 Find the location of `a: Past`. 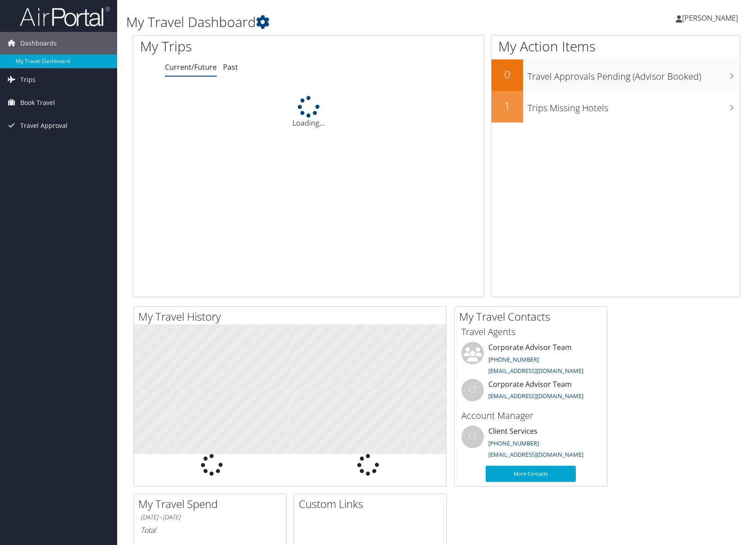

a: Past is located at coordinates (230, 67).